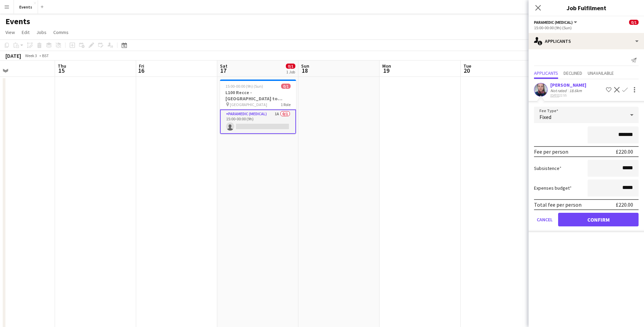  Describe the element at coordinates (141, 66) in the screenshot. I see `span: Fri` at that location.